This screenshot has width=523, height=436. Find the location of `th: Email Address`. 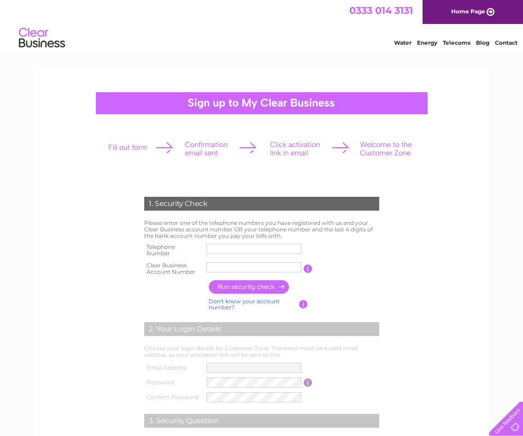

th: Email Address is located at coordinates (173, 368).